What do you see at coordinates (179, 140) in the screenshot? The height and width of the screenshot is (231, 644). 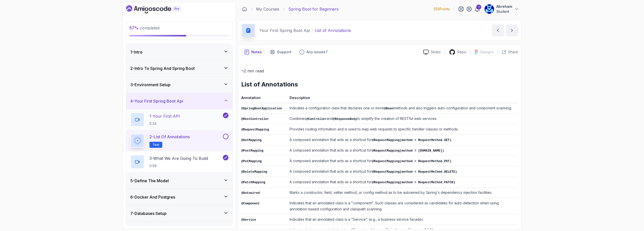 I see `button: 2-List of AnnotationsText` at bounding box center [179, 140].